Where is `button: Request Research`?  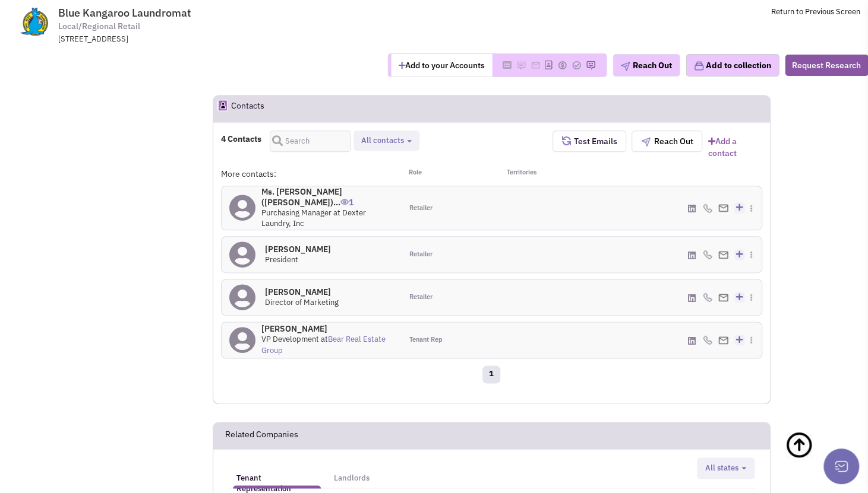 button: Request Research is located at coordinates (826, 65).